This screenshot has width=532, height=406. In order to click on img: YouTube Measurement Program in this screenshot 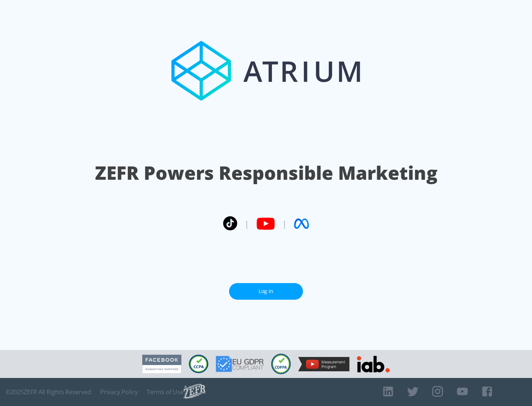, I will do `click(324, 364)`.